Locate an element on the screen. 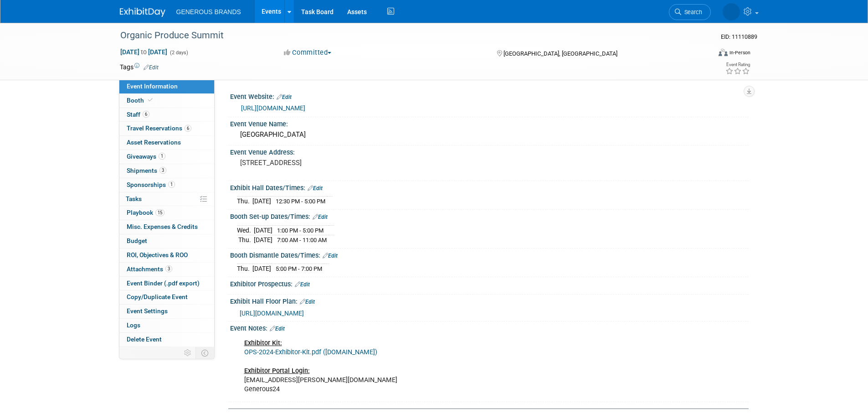  span: GENEROUS BRANDS is located at coordinates (209, 12).